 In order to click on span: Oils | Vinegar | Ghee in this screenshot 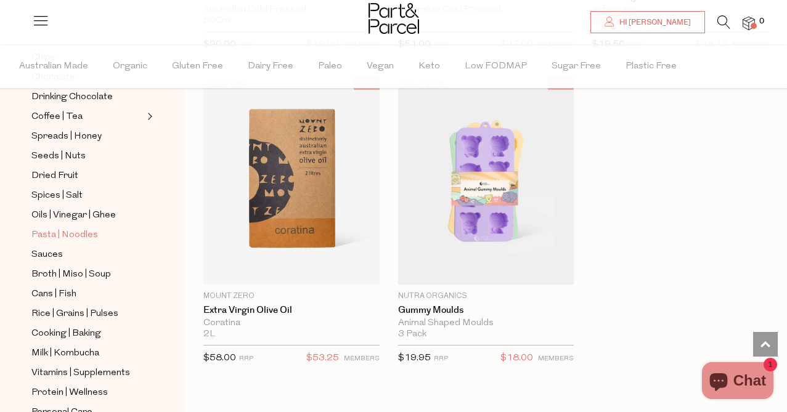, I will do `click(73, 216)`.